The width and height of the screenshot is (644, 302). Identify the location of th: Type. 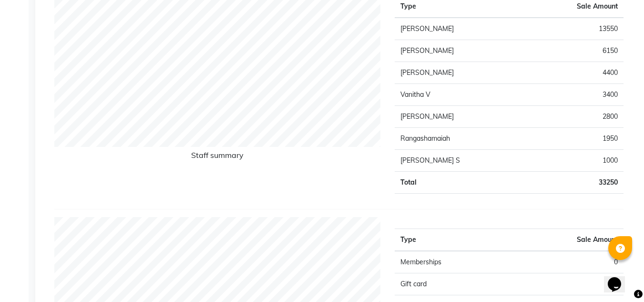
(452, 240).